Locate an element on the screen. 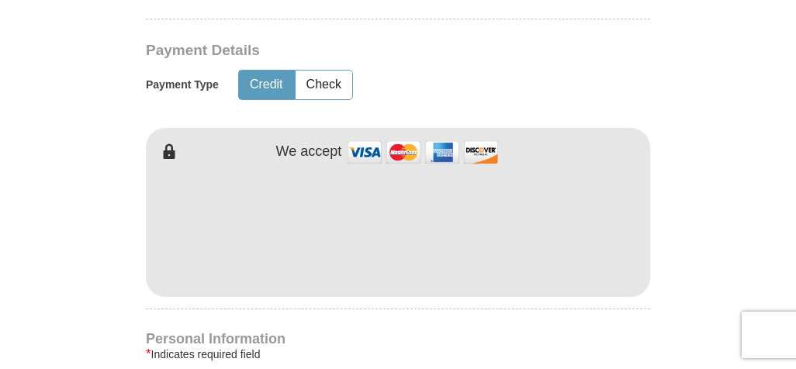  h4: We accept is located at coordinates (309, 152).